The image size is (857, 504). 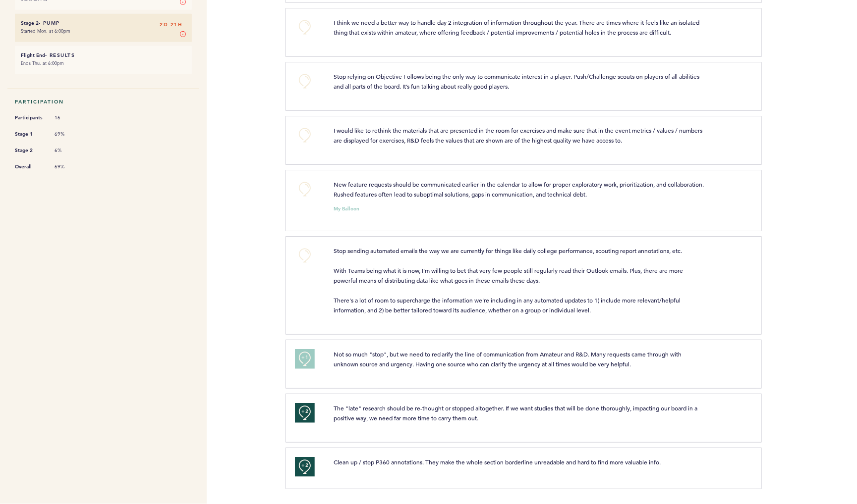 I want to click on span: 6%, so click(x=70, y=151).